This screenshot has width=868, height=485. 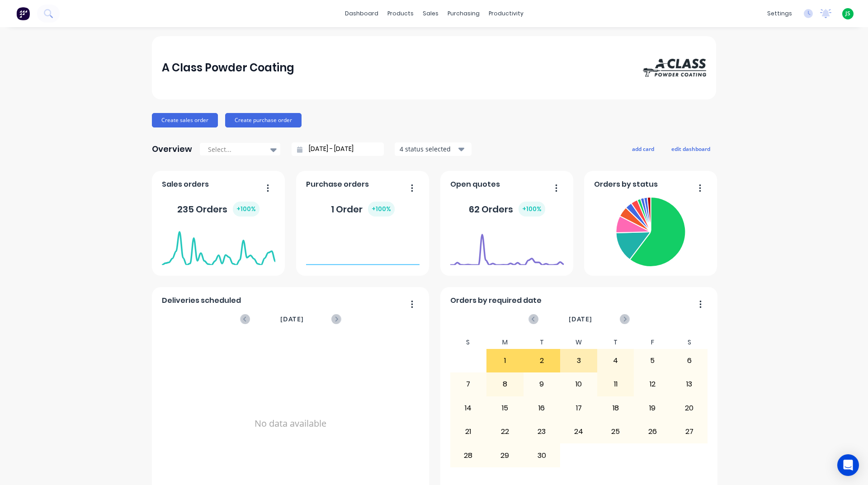 What do you see at coordinates (362, 209) in the screenshot?
I see `div: 1 Order` at bounding box center [362, 209].